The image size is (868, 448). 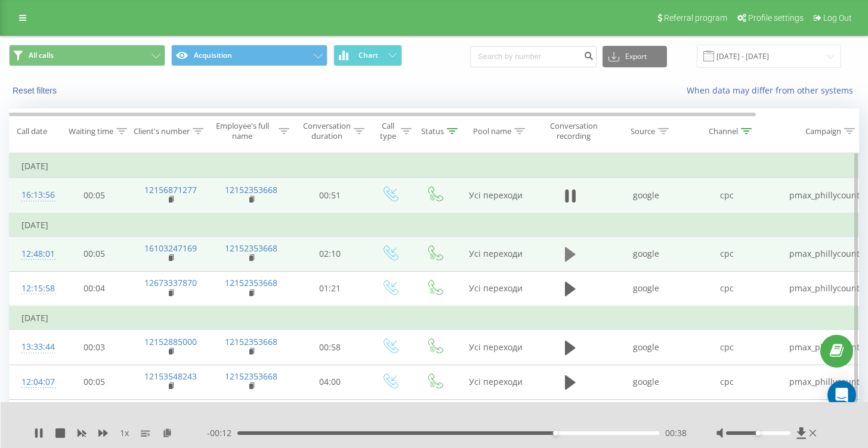 I want to click on td: 00:04, so click(x=94, y=289).